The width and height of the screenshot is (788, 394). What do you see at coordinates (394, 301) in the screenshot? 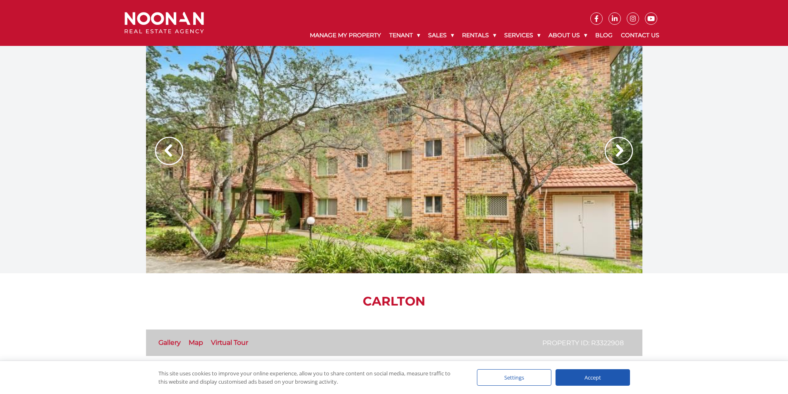
I see `h1: CARLTON` at bounding box center [394, 301].